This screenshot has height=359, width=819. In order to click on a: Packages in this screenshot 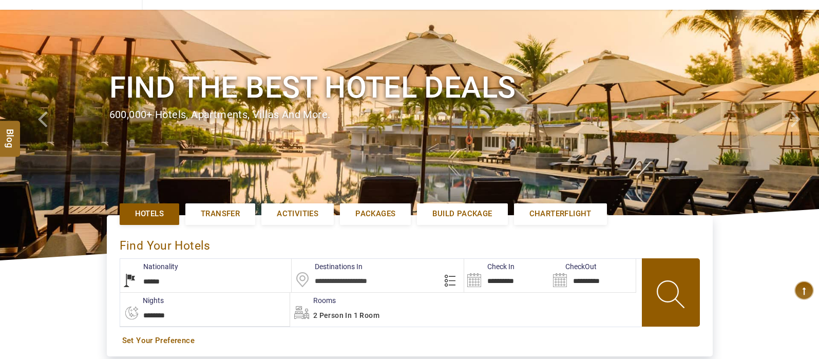, I will do `click(375, 214)`.